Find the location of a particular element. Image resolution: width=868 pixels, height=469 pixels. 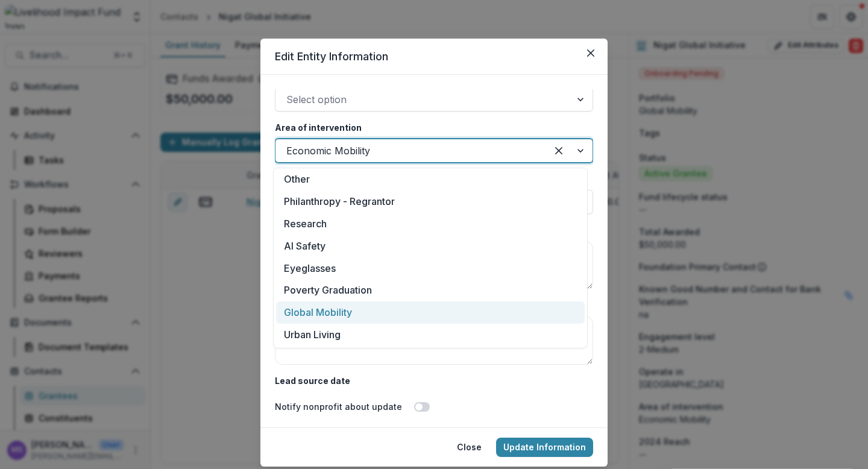

div: Global Mobility is located at coordinates (430, 312).